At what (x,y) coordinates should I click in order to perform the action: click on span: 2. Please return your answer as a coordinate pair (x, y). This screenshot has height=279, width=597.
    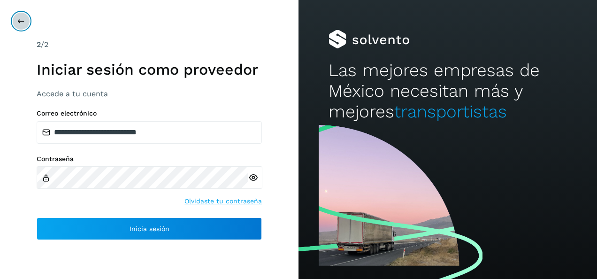
    Looking at the image, I should click on (38, 44).